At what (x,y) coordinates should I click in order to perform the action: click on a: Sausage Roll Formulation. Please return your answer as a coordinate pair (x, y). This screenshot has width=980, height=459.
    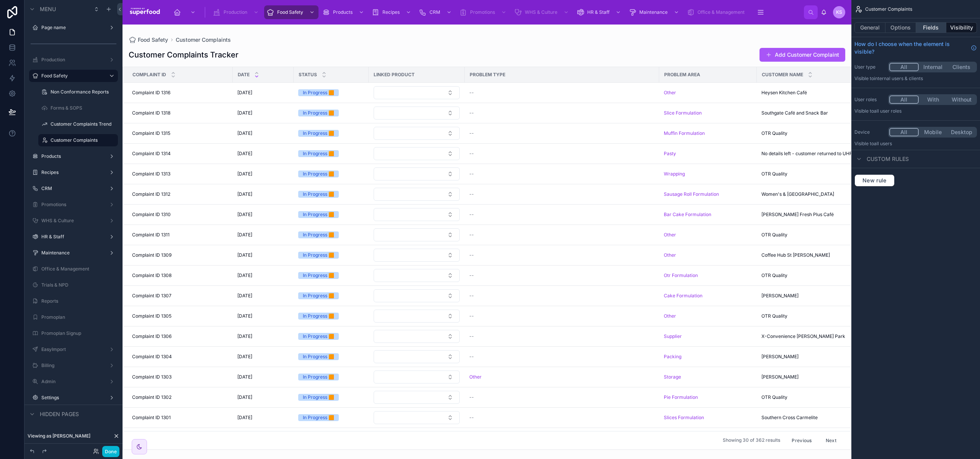
    Looking at the image, I should click on (691, 194).